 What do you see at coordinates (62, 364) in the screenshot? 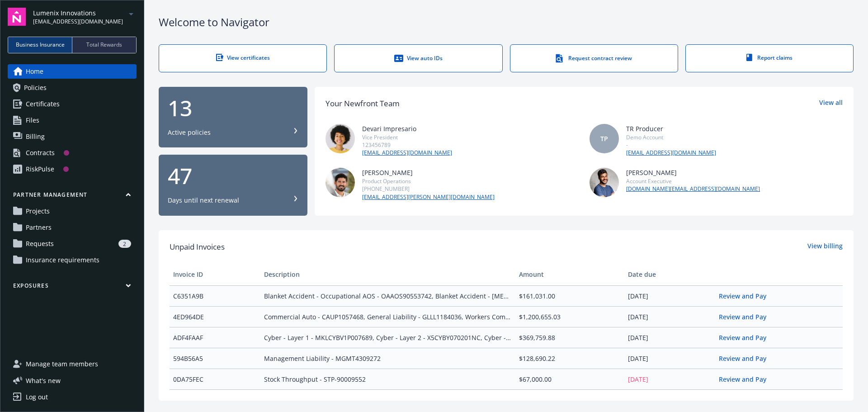
I see `span: Manage team members` at bounding box center [62, 364].